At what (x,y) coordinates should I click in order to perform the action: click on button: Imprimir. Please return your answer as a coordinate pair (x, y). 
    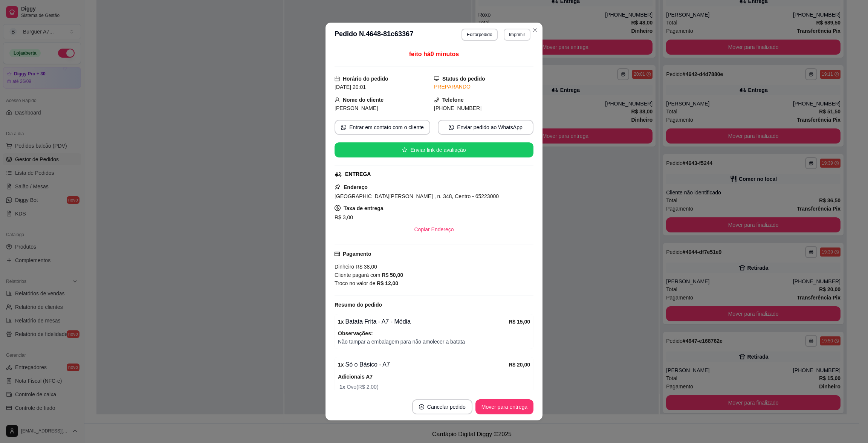
    Looking at the image, I should click on (517, 34).